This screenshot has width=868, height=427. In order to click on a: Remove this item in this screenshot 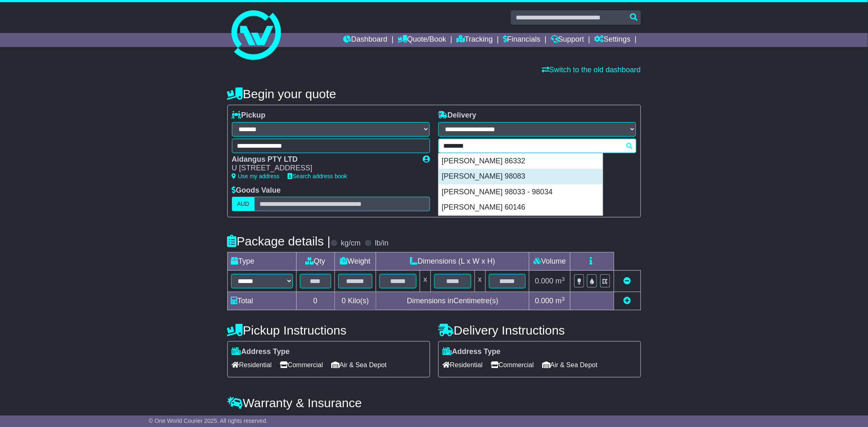, I will do `click(628, 281)`.